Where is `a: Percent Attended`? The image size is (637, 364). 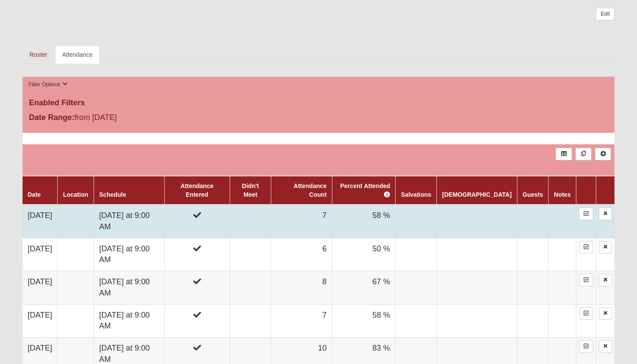
a: Percent Attended is located at coordinates (365, 190).